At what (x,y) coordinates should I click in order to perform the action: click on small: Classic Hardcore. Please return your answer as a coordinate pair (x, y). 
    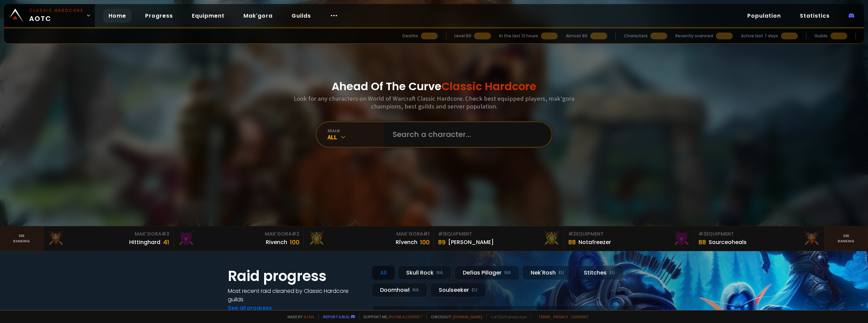
    Looking at the image, I should click on (56, 10).